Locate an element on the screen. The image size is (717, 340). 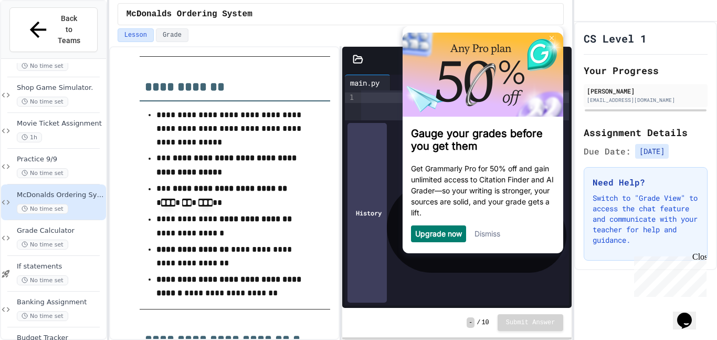
h3: Gauge your grades before you get them is located at coordinates (86, 113).